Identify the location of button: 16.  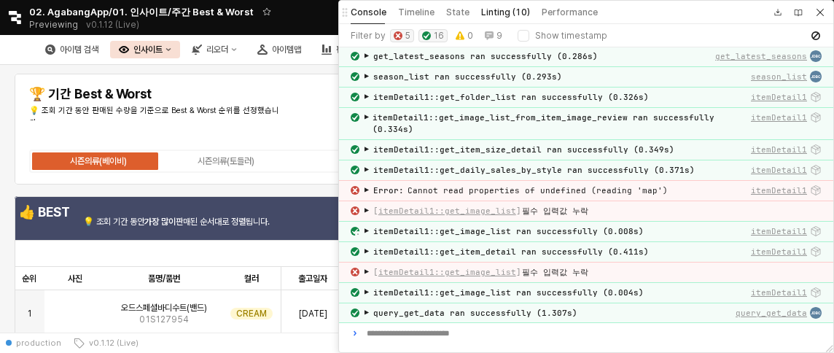
(433, 36).